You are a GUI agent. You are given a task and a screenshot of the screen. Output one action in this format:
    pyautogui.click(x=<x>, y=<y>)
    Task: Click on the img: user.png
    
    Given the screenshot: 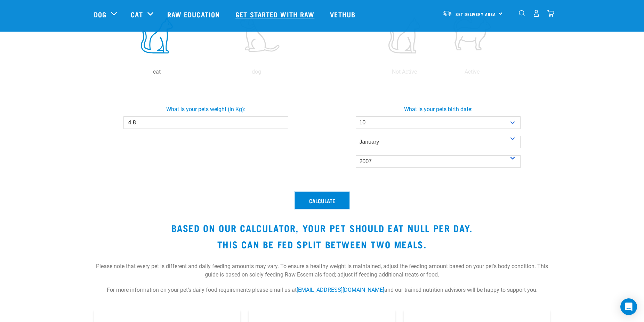 What is the action you would take?
    pyautogui.click(x=536, y=13)
    